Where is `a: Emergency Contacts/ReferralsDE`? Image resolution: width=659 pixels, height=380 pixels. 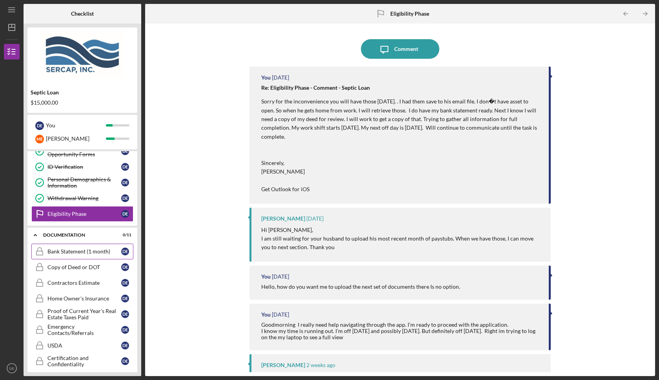
a: Emergency Contacts/ReferralsDE is located at coordinates (82, 330).